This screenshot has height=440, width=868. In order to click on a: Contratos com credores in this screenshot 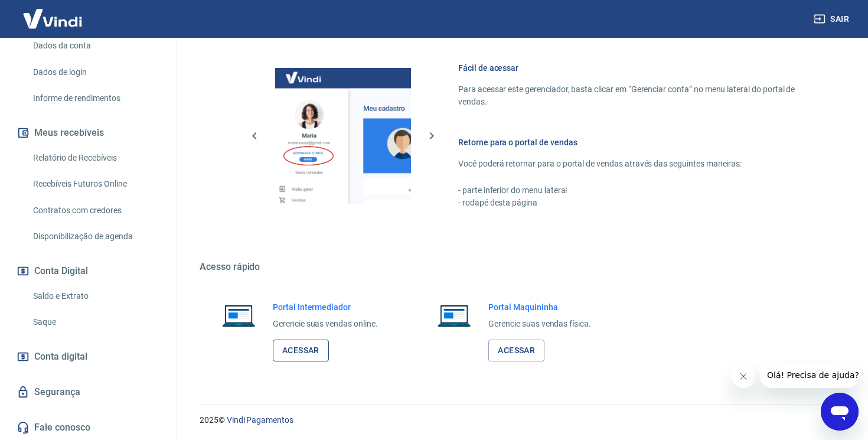, I will do `click(95, 210)`.